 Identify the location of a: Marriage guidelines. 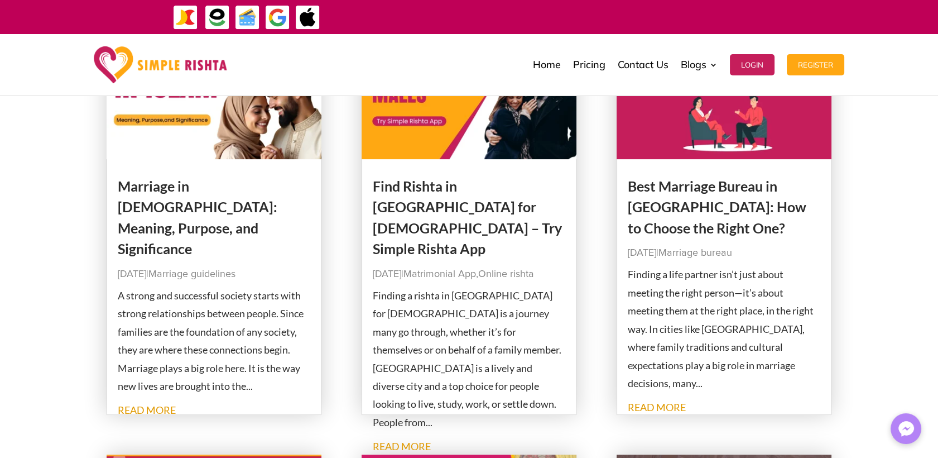
(192, 274).